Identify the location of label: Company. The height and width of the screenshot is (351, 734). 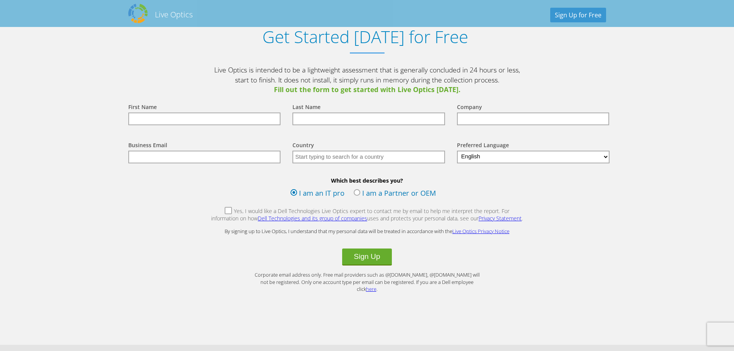
(469, 108).